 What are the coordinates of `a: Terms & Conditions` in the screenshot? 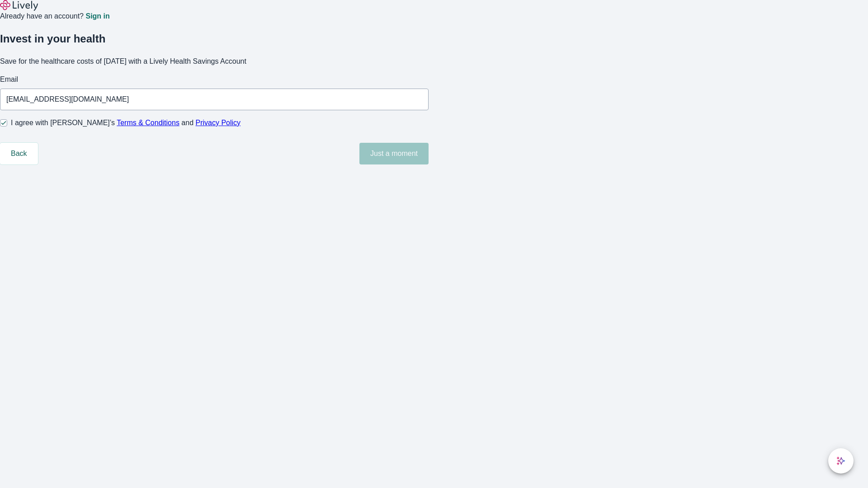 It's located at (148, 123).